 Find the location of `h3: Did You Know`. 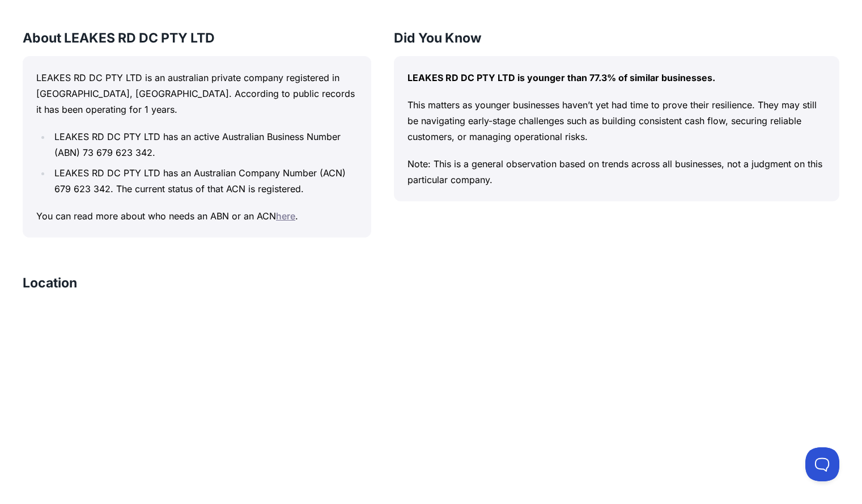

h3: Did You Know is located at coordinates (617, 38).